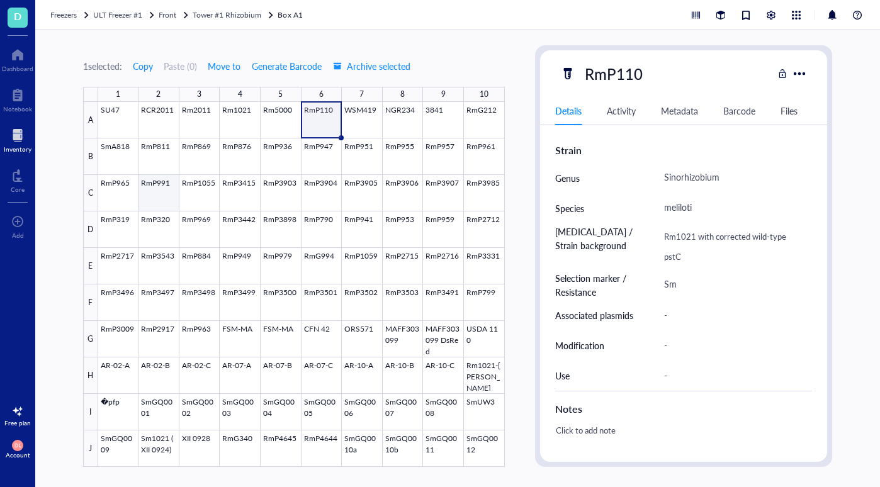 The image size is (880, 487). I want to click on div: G, so click(91, 339).